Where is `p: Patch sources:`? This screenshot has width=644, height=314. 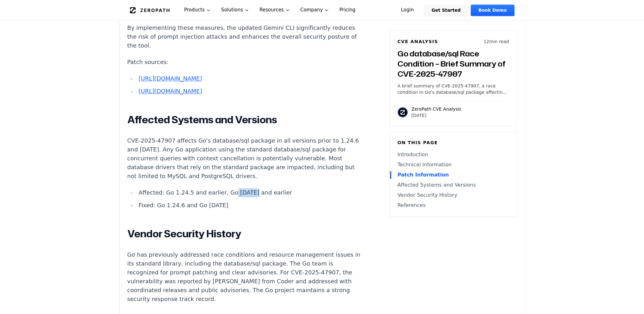 p: Patch sources: is located at coordinates (245, 62).